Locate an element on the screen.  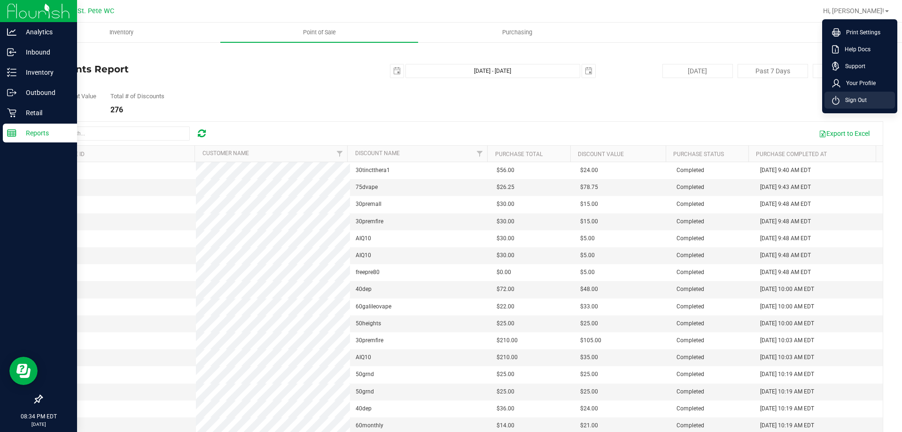
span: St. Pete WC is located at coordinates (96, 11).